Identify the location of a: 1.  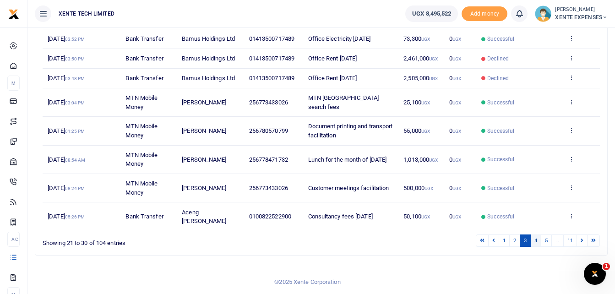
(504, 240).